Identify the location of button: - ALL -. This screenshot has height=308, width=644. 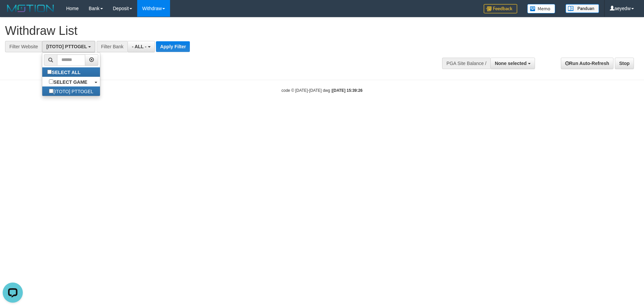
(141, 47).